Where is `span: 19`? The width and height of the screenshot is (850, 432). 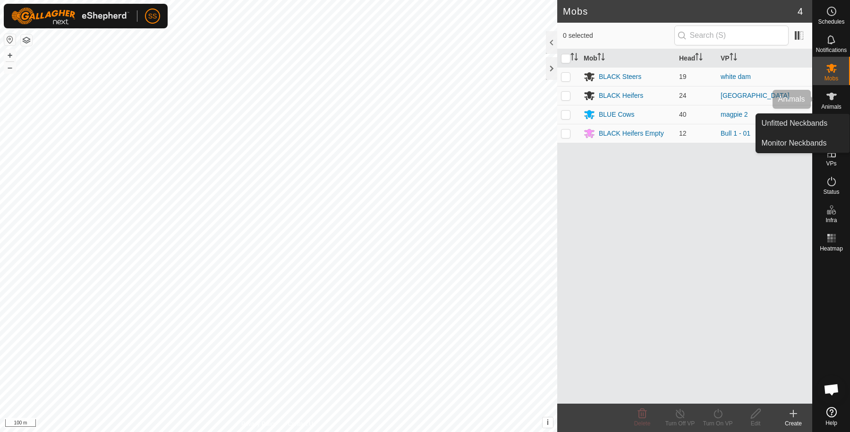 span: 19 is located at coordinates (683, 77).